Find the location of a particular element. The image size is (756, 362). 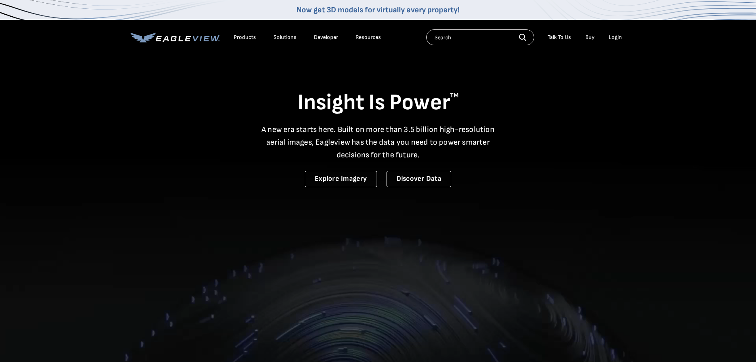

h1: Insight Is Power is located at coordinates (378, 103).